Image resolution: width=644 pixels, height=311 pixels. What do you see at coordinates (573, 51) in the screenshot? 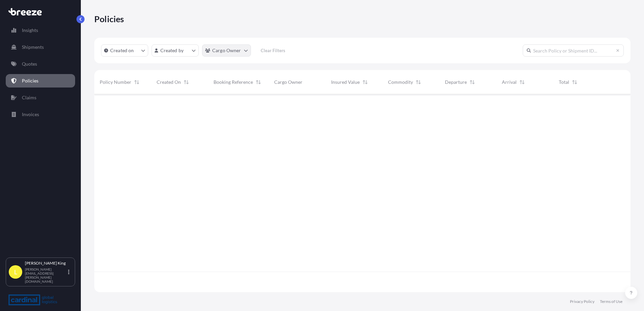
I see `input: Search Policy or Shipment ID...` at bounding box center [573, 51].